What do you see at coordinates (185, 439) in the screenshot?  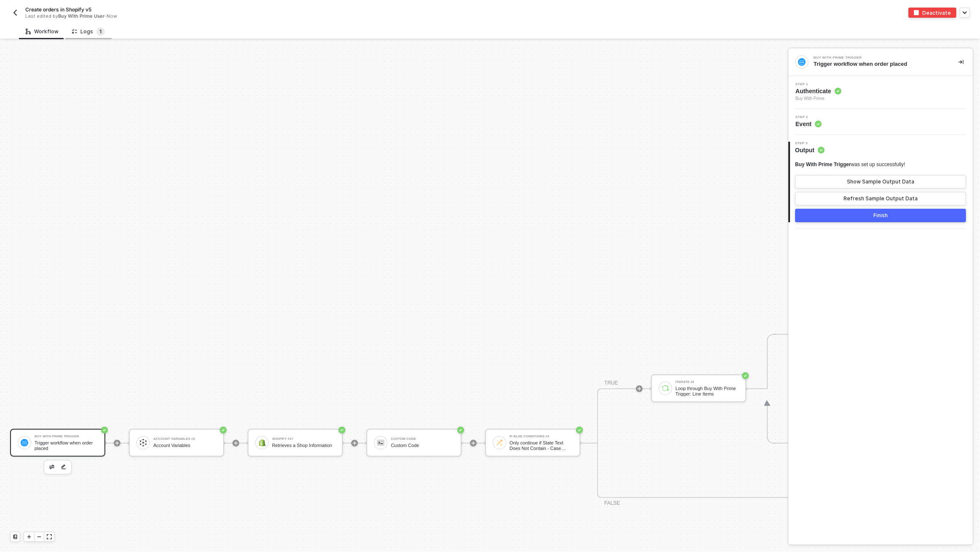 I see `div: Account Variables #2` at bounding box center [185, 439].